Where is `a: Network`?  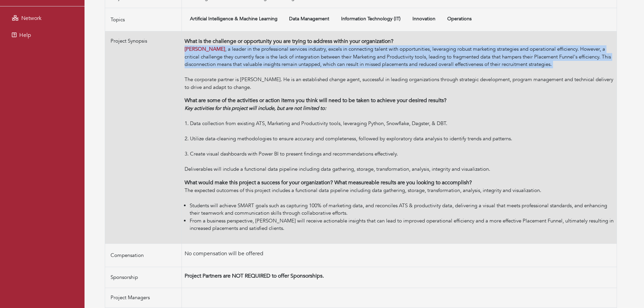
a: Network is located at coordinates (42, 18).